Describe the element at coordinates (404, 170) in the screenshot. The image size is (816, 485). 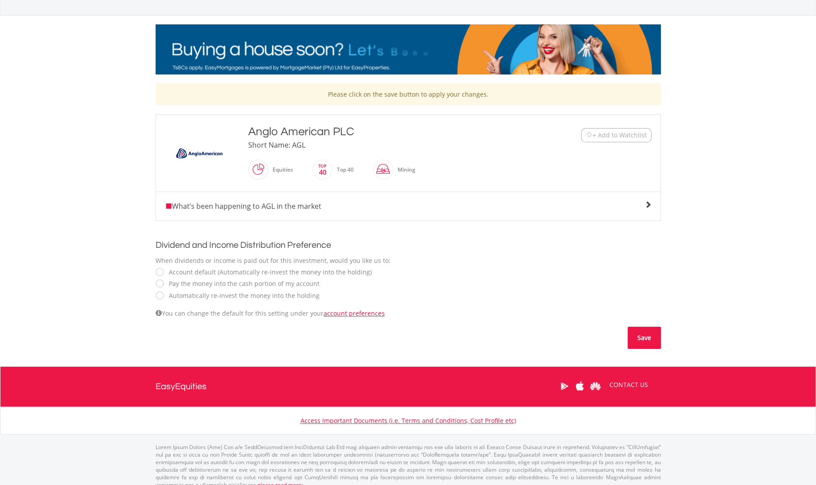
I see `div: Mining` at that location.